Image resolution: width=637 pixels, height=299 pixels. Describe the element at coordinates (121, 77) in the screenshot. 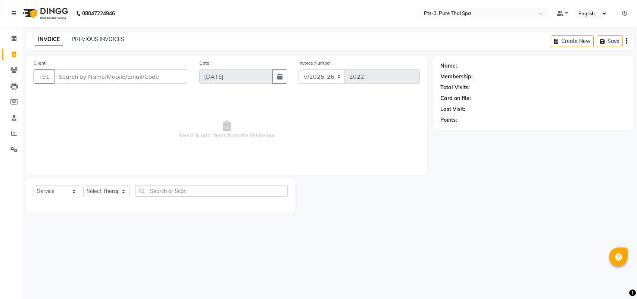

I see `input: Search by Name/Mobile/Email/Code` at that location.